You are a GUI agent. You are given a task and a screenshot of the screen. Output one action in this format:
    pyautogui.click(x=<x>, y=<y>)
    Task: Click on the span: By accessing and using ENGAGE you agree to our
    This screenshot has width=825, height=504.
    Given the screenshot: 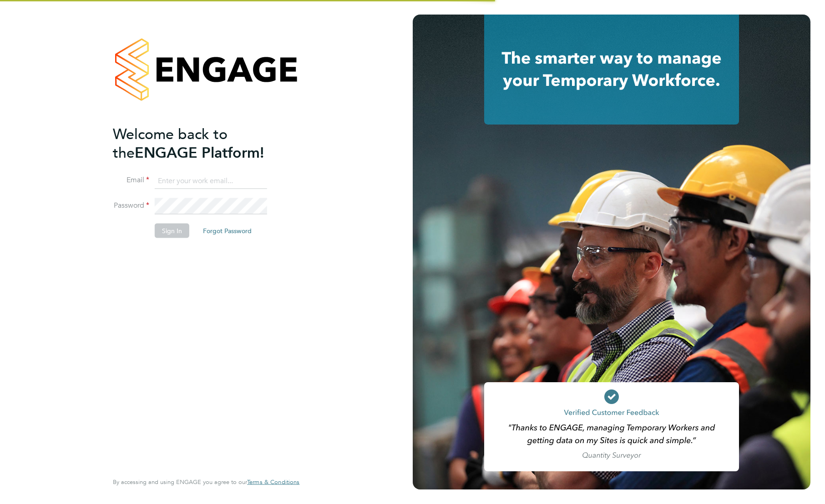 What is the action you would take?
    pyautogui.click(x=206, y=482)
    